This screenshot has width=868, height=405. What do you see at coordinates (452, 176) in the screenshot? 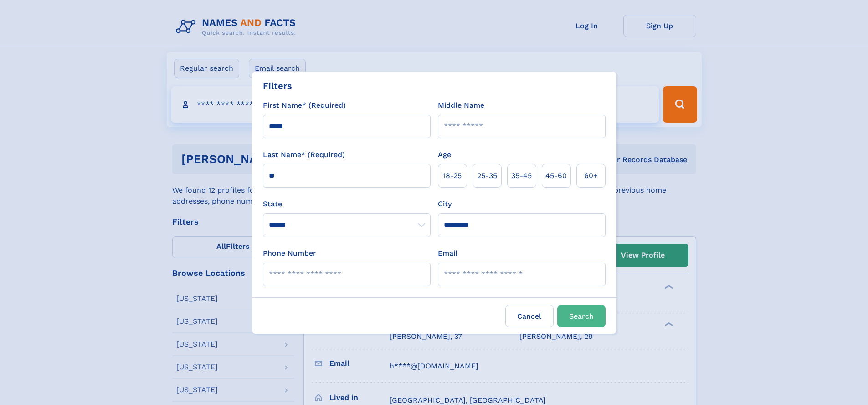
I see `span: 18‑25` at bounding box center [452, 176].